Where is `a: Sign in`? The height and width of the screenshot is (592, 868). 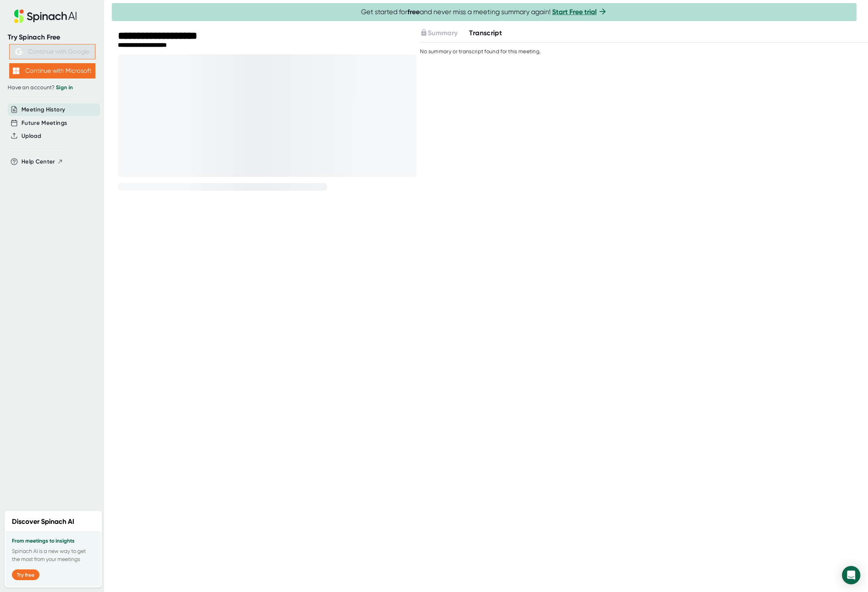
a: Sign in is located at coordinates (64, 87).